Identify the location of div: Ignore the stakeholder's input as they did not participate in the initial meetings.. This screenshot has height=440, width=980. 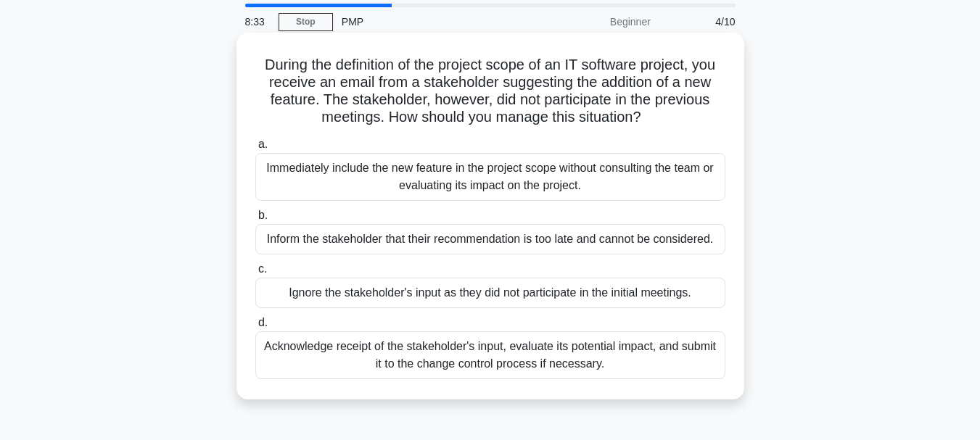
(490, 293).